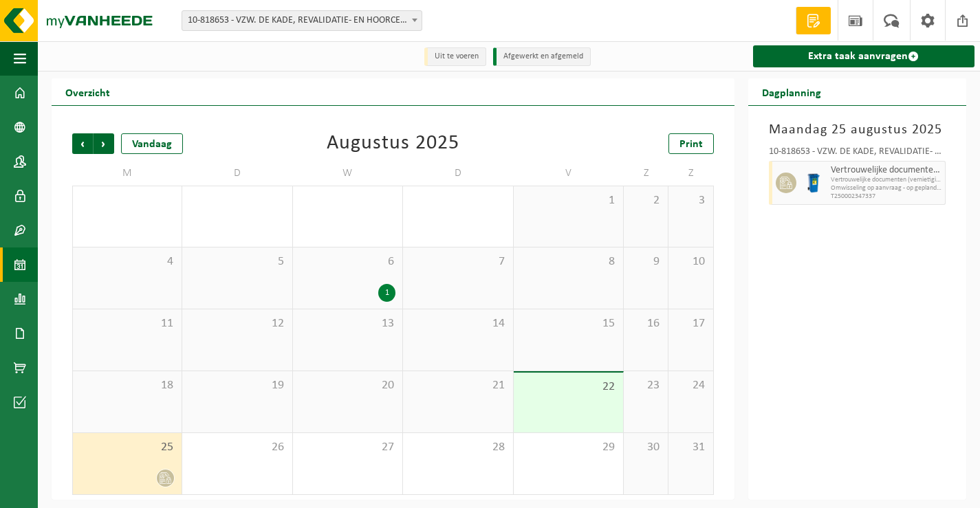 The width and height of the screenshot is (980, 508). Describe the element at coordinates (792, 91) in the screenshot. I see `h2: Dagplanning` at that location.